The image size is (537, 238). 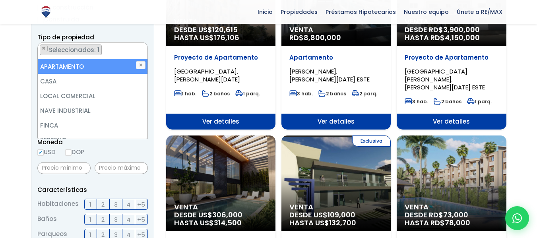 I want to click on span: 1 hab., so click(x=185, y=93).